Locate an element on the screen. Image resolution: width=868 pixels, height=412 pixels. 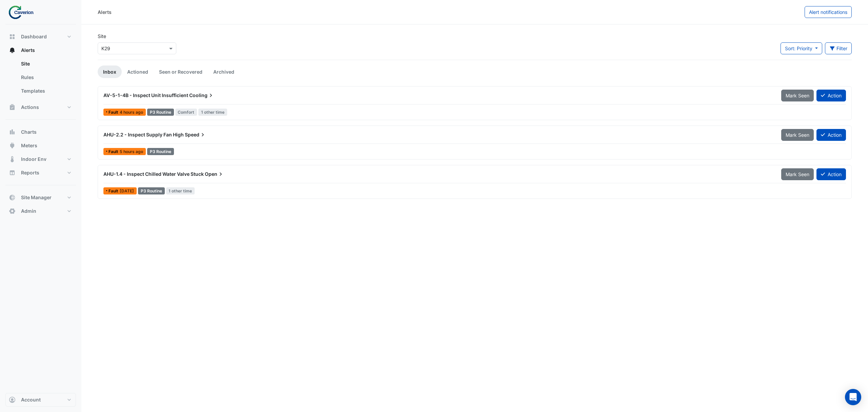
span: Admin is located at coordinates (28, 211).